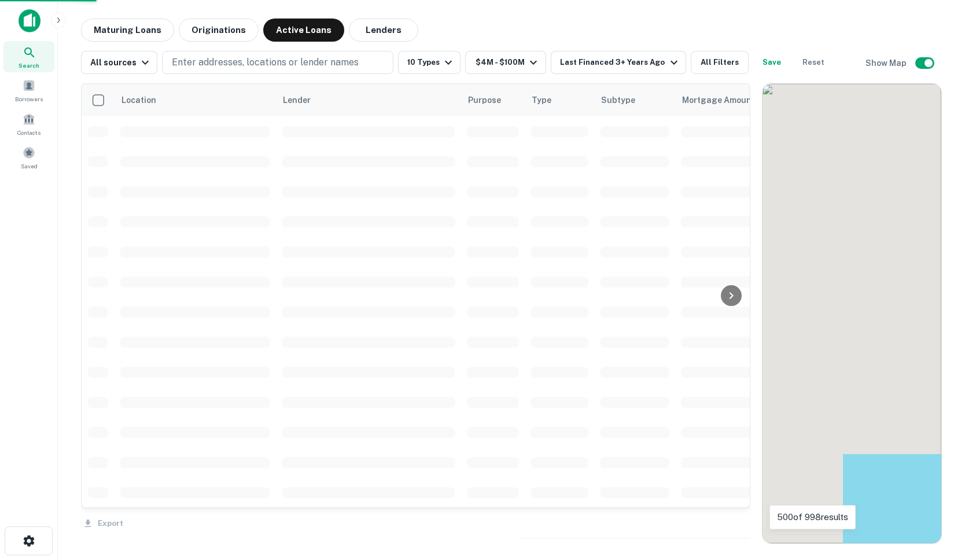 The height and width of the screenshot is (560, 965). I want to click on h6: Show Map, so click(887, 63).